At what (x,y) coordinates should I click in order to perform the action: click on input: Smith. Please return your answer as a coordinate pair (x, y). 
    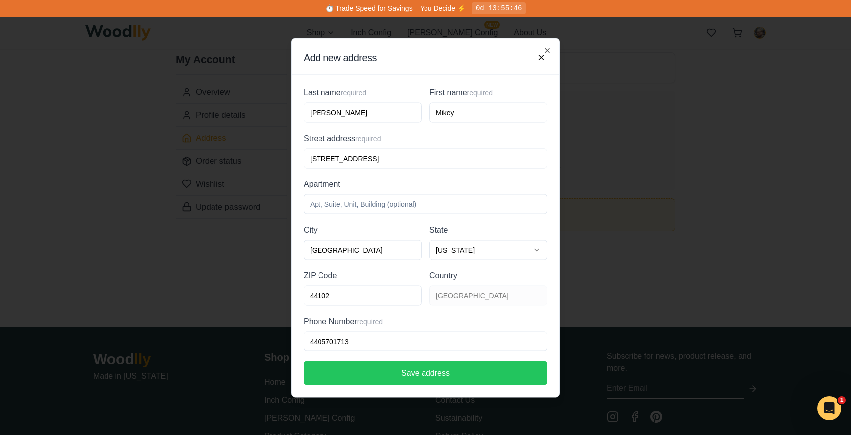
    Looking at the image, I should click on (362, 112).